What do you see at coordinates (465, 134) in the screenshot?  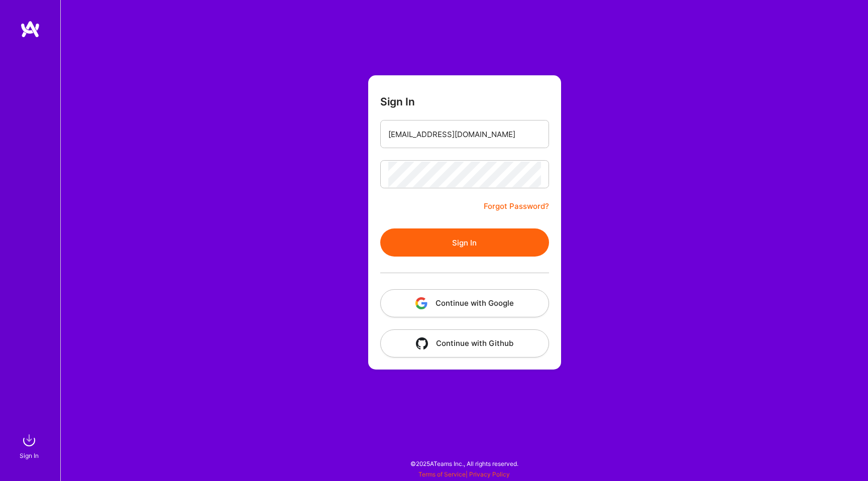 I see `input: Email...` at bounding box center [465, 134].